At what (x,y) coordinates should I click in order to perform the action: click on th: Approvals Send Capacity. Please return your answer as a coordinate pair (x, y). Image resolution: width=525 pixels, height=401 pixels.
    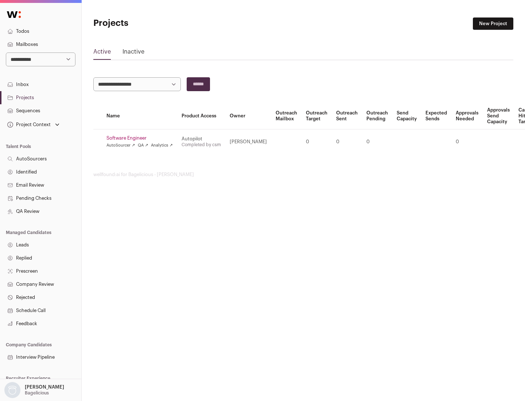
    Looking at the image, I should click on (499, 116).